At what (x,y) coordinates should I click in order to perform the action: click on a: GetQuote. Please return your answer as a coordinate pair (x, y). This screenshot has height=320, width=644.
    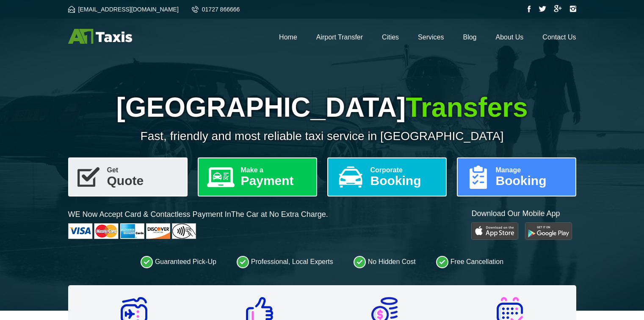
    Looking at the image, I should click on (128, 177).